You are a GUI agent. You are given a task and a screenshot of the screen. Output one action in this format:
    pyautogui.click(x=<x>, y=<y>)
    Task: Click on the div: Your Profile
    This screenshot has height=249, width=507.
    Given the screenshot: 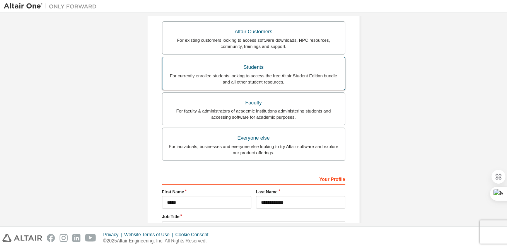 What is the action you would take?
    pyautogui.click(x=254, y=179)
    